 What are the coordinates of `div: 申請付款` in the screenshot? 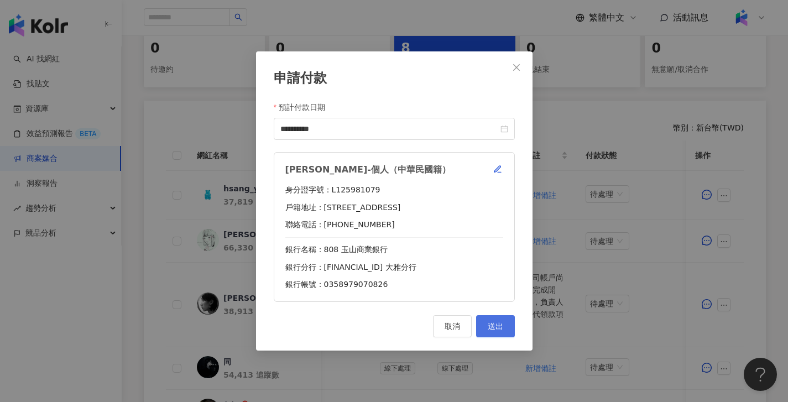 It's located at (394, 78).